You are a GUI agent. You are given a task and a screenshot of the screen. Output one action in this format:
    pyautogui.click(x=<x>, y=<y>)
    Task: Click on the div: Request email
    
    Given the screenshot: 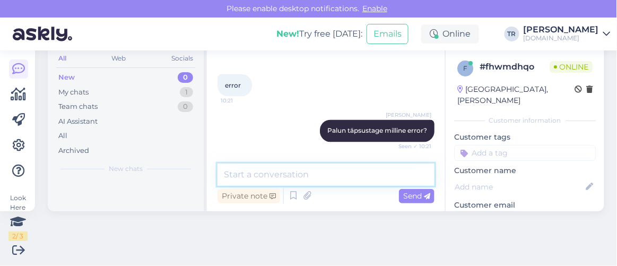 What is the action you would take?
    pyautogui.click(x=485, y=218)
    